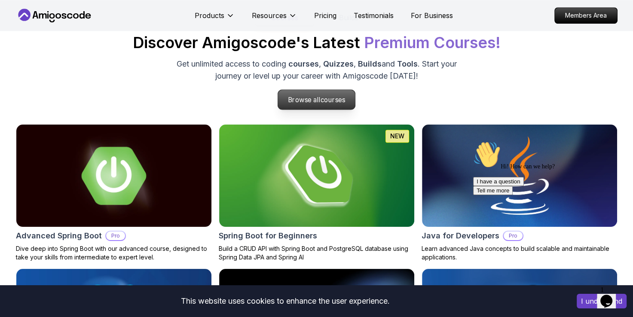 This screenshot has width=633, height=317. What do you see at coordinates (433, 43) in the screenshot?
I see `span: Premium Courses!` at bounding box center [433, 43].